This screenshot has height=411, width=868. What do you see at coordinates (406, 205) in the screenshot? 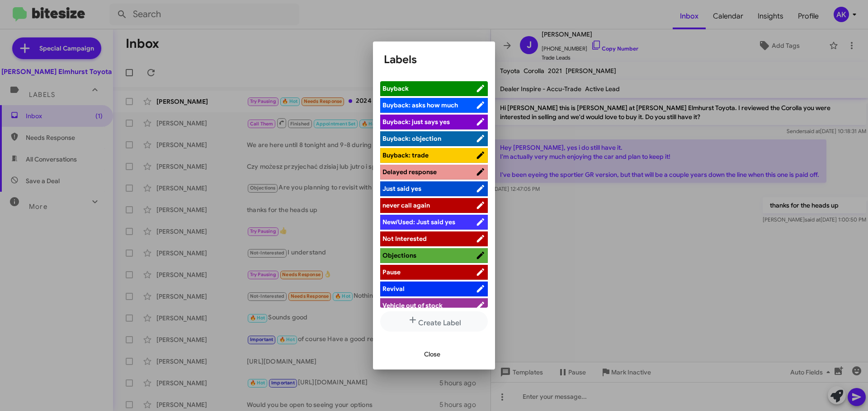
I see `span: never call again` at bounding box center [406, 205].